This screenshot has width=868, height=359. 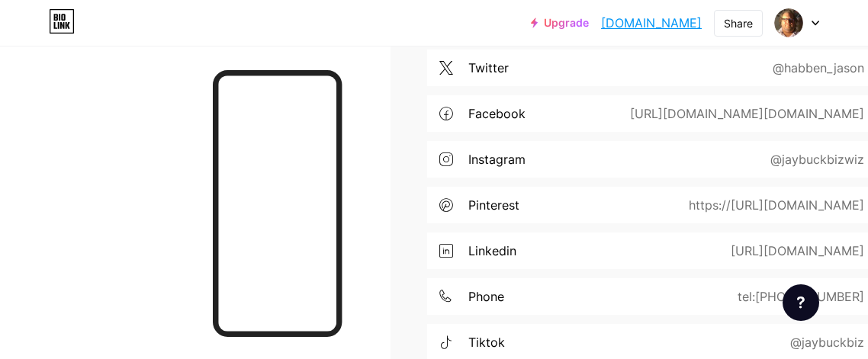 I want to click on div: instagram, so click(x=496, y=159).